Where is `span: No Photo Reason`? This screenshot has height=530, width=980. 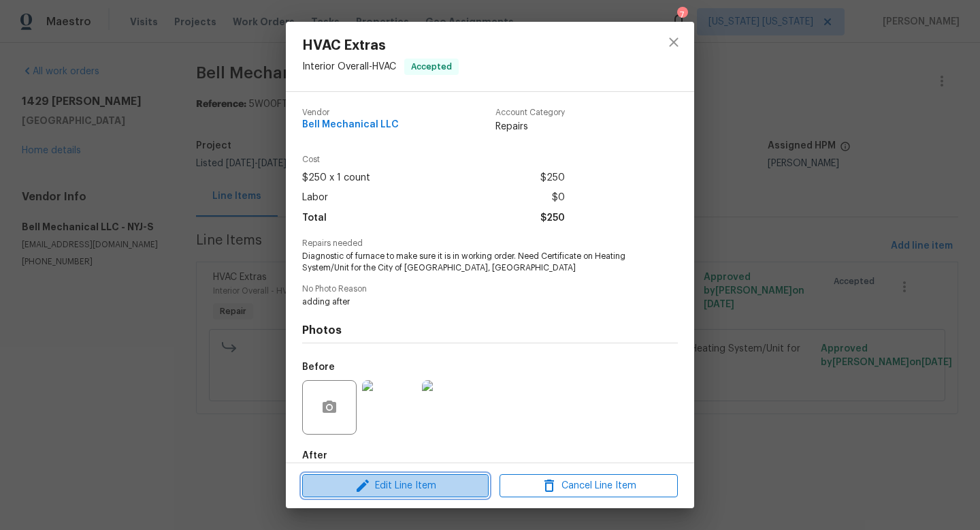
span: No Photo Reason is located at coordinates (490, 289).